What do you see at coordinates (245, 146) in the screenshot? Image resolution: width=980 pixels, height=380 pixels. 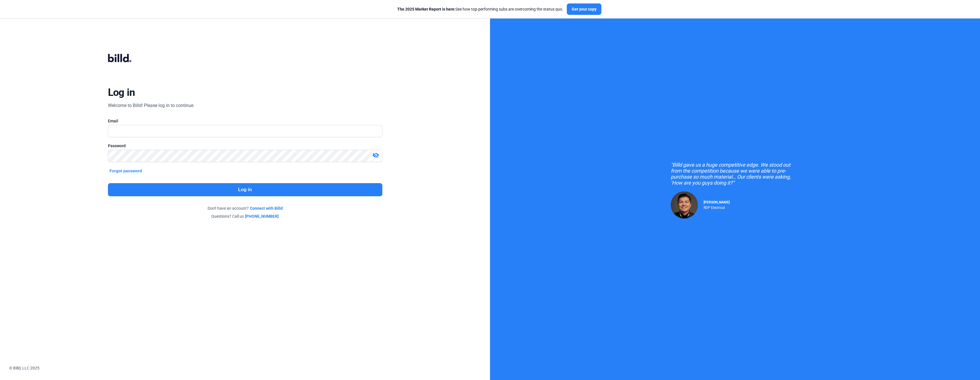 I see `div: Password` at bounding box center [245, 146].